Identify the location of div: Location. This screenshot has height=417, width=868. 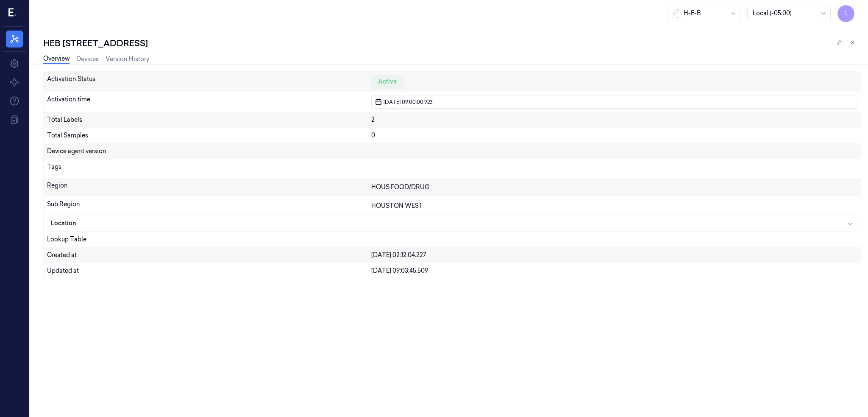
(211, 223).